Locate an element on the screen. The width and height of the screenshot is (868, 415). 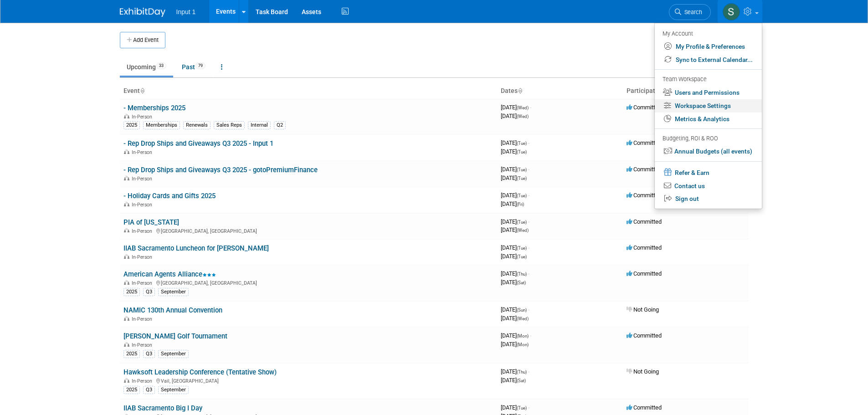
a: Hawksoft Leadership Conference (Tentative Show) is located at coordinates (200, 372).